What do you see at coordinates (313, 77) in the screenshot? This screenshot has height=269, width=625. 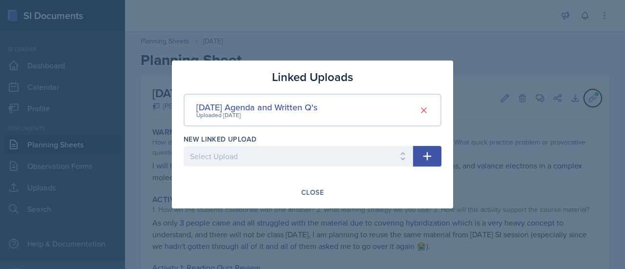 I see `h3: Linked Uploads` at bounding box center [313, 77].